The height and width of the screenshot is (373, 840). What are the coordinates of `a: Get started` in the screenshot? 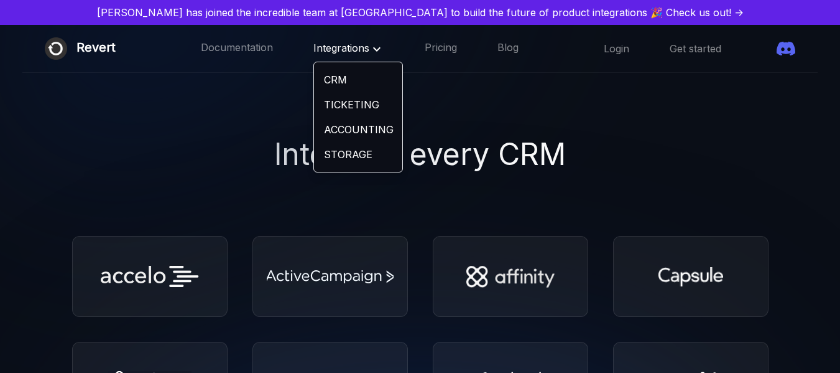 It's located at (695, 49).